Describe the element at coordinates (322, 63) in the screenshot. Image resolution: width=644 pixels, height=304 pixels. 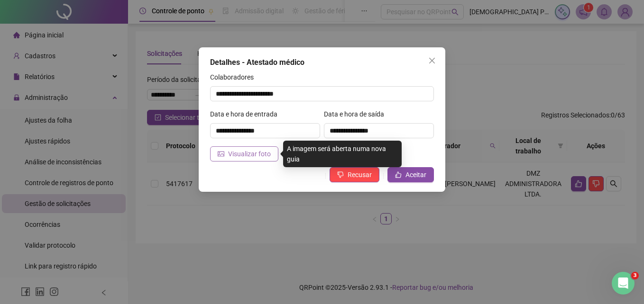
I see `div: Detalhes - Atestado médico` at that location.